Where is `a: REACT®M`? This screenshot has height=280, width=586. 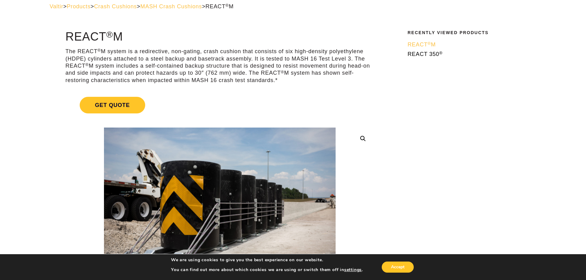 a: REACT®M is located at coordinates (470, 45).